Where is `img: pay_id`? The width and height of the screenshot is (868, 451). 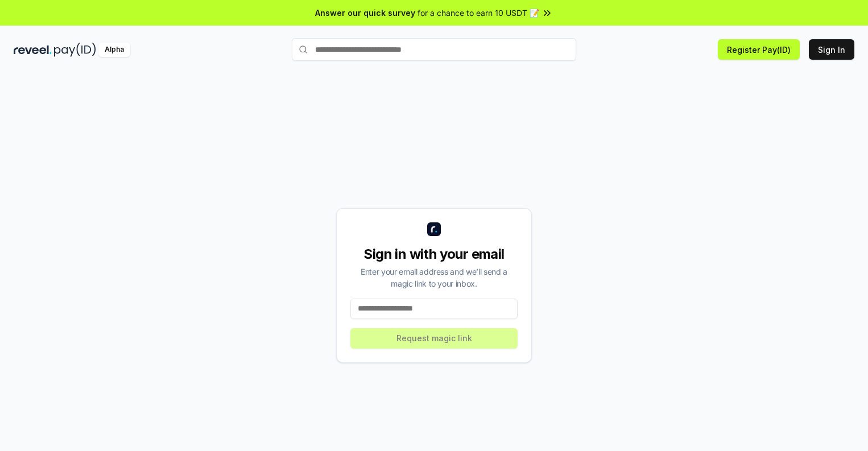
img: pay_id is located at coordinates (75, 50).